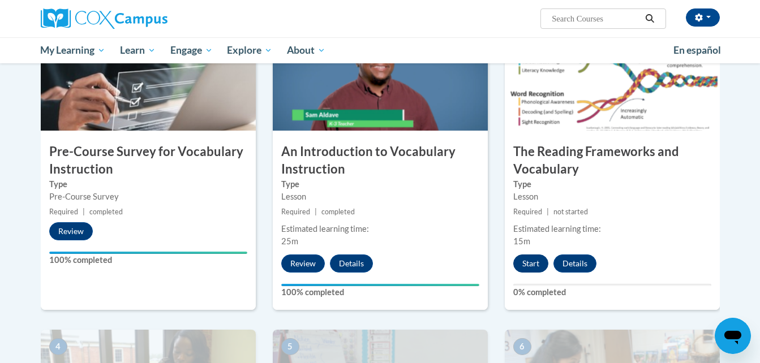 Image resolution: width=760 pixels, height=363 pixels. What do you see at coordinates (148, 19) in the screenshot?
I see `a: Cox Campus` at bounding box center [148, 19].